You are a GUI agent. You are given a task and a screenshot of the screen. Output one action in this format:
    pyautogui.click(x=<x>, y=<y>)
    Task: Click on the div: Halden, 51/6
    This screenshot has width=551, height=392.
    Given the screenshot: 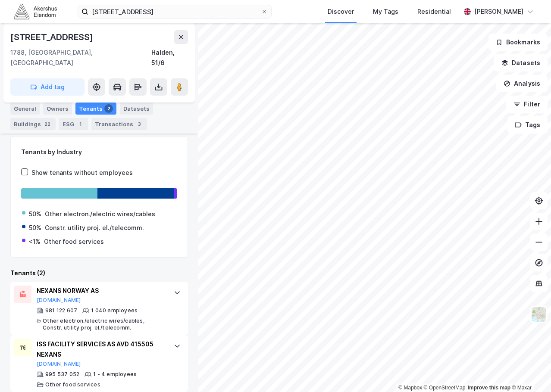 What is the action you would take?
    pyautogui.click(x=169, y=58)
    